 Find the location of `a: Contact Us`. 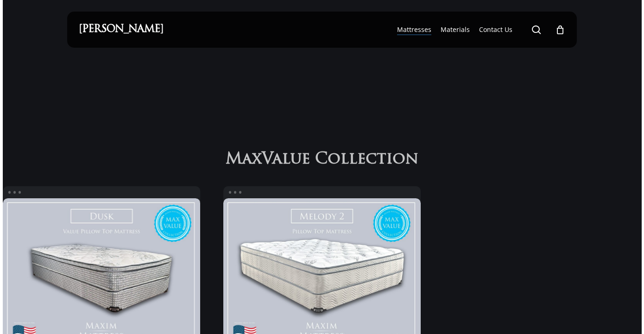

a: Contact Us is located at coordinates (496, 29).